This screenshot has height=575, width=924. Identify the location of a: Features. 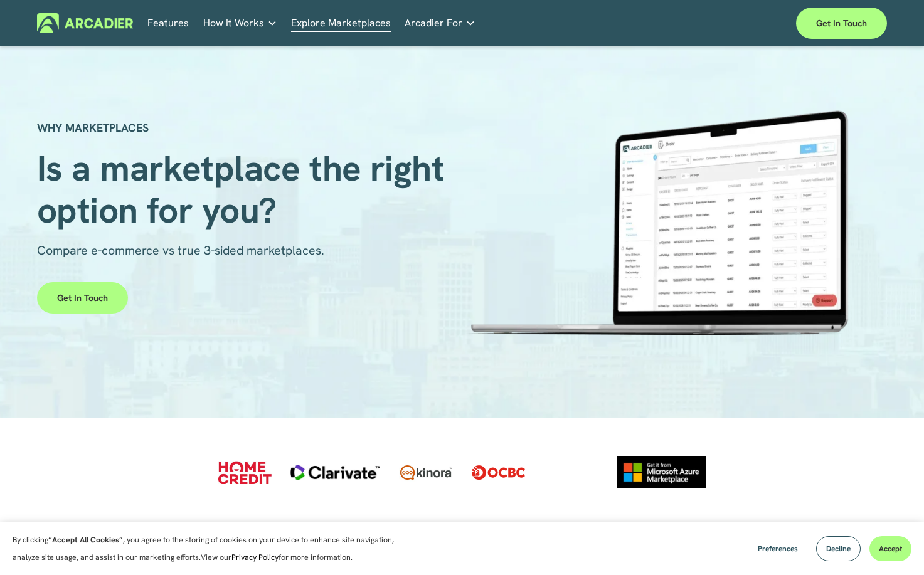
(169, 22).